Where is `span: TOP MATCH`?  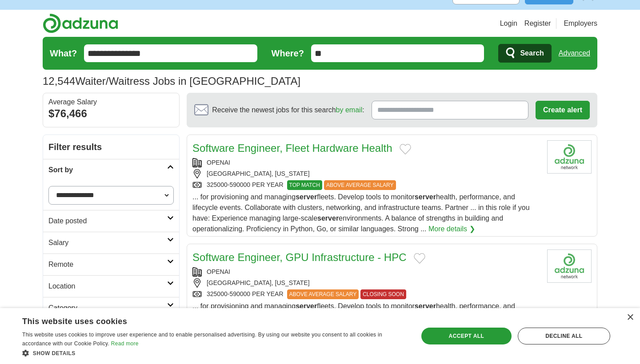 span: TOP MATCH is located at coordinates (304, 185).